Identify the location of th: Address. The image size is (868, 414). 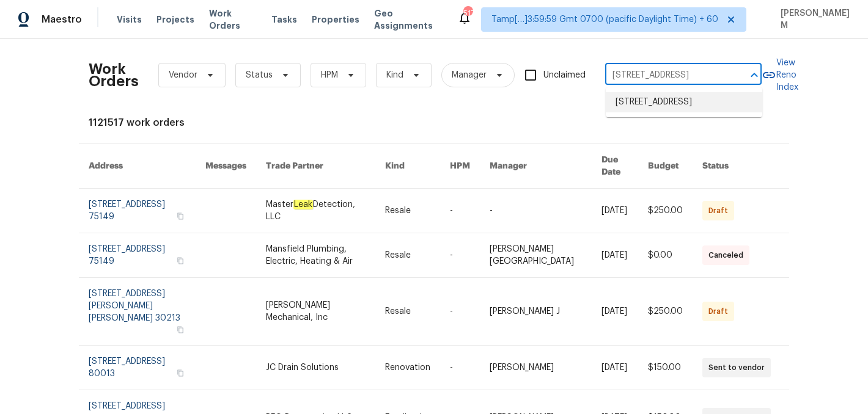
(137, 166).